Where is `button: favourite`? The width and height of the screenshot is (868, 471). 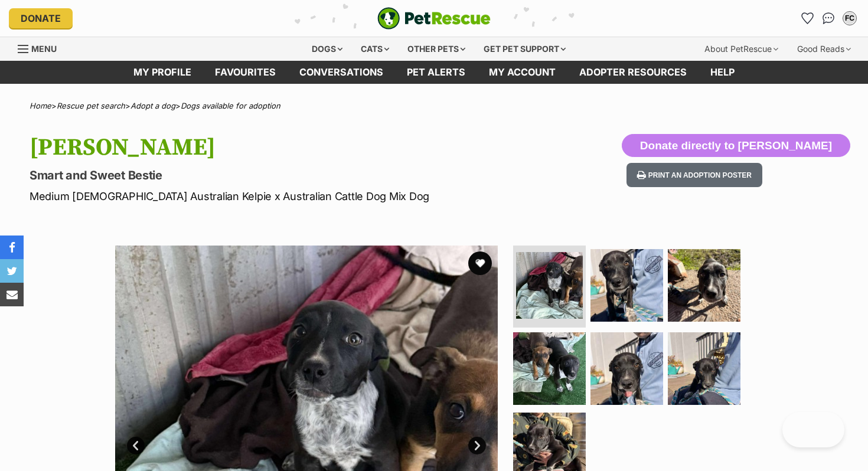
button: favourite is located at coordinates (480, 263).